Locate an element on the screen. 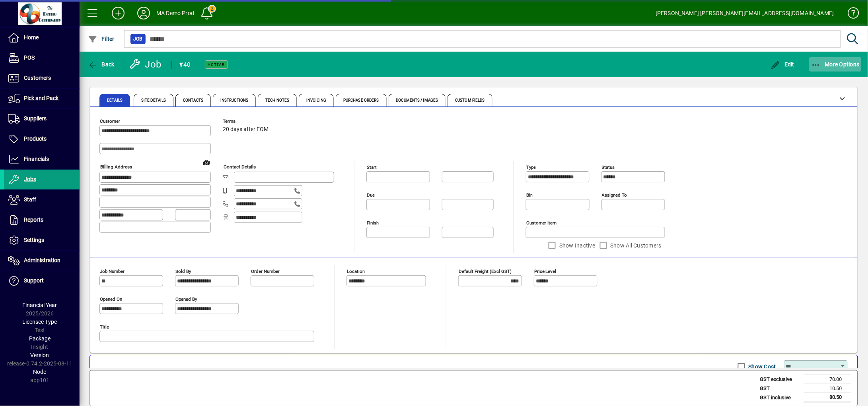  span: Pick and Pack is located at coordinates (41, 98).